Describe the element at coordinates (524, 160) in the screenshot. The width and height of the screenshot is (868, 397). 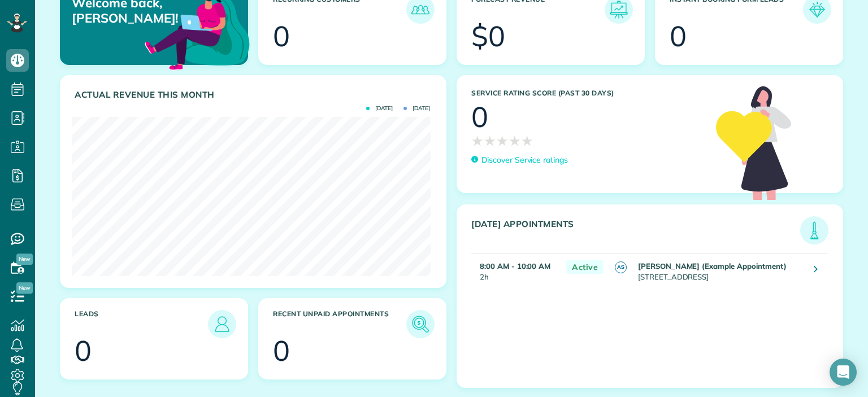
I see `p: Discover Service ratings` at that location.